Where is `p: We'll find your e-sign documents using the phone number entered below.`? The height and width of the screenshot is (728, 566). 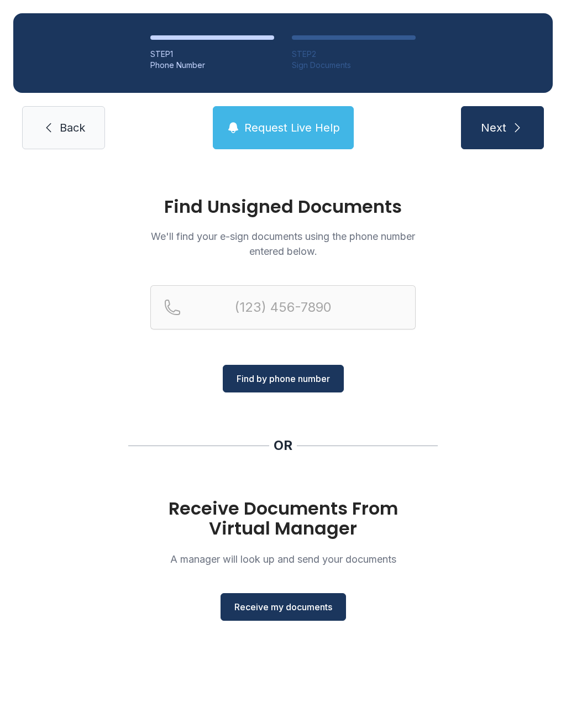 p: We'll find your e-sign documents using the phone number entered below. is located at coordinates (283, 243).